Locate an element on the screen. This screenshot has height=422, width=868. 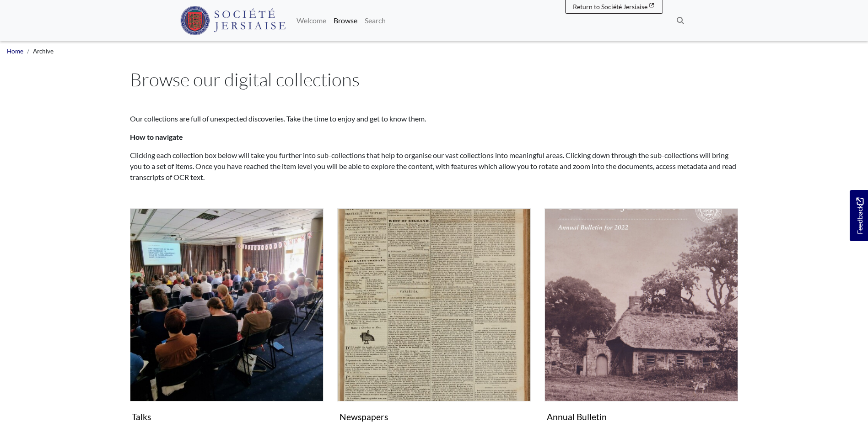
a: Home is located at coordinates (15, 51).